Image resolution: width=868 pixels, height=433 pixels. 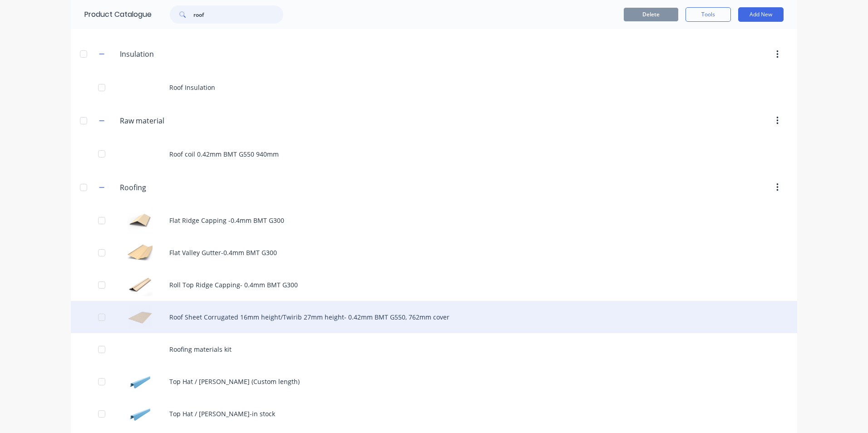 I want to click on div: Roll Top Ridge Capping- 0.4mm BMT G300Roll Top Ridge Capping- 0.4mm BMT G300, so click(x=434, y=284).